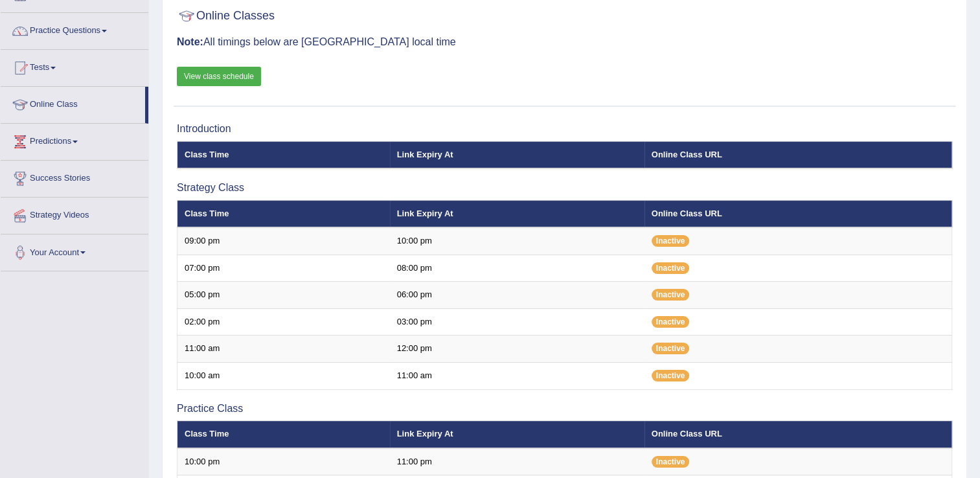 The image size is (980, 478). Describe the element at coordinates (219, 76) in the screenshot. I see `a: View class schedule` at that location.